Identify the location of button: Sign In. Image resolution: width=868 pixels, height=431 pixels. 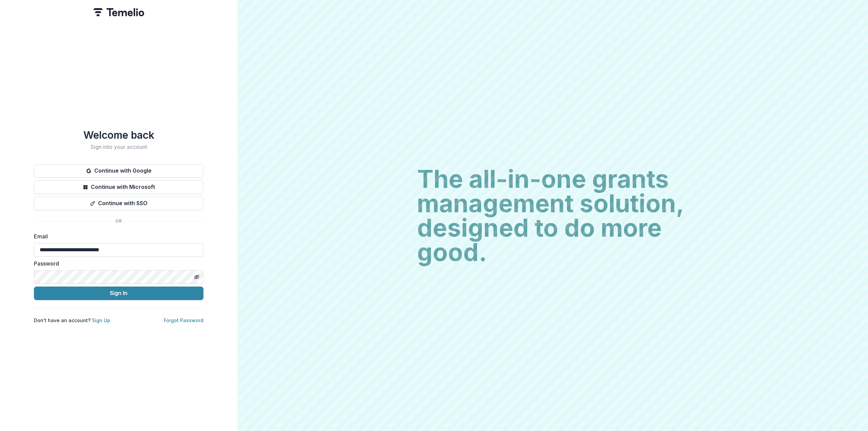
(118, 293).